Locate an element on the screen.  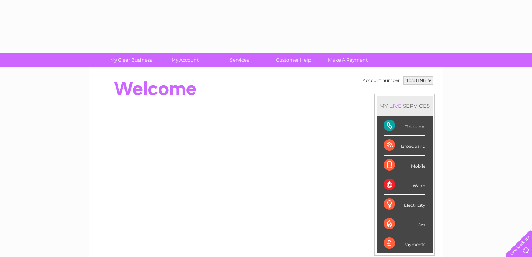
div: Electricity is located at coordinates (404, 205).